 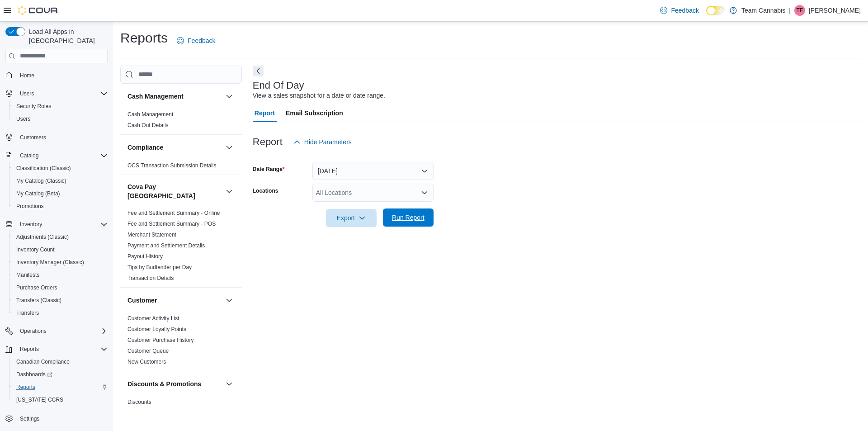 What do you see at coordinates (328, 142) in the screenshot?
I see `span: Hide Parameters` at bounding box center [328, 142].